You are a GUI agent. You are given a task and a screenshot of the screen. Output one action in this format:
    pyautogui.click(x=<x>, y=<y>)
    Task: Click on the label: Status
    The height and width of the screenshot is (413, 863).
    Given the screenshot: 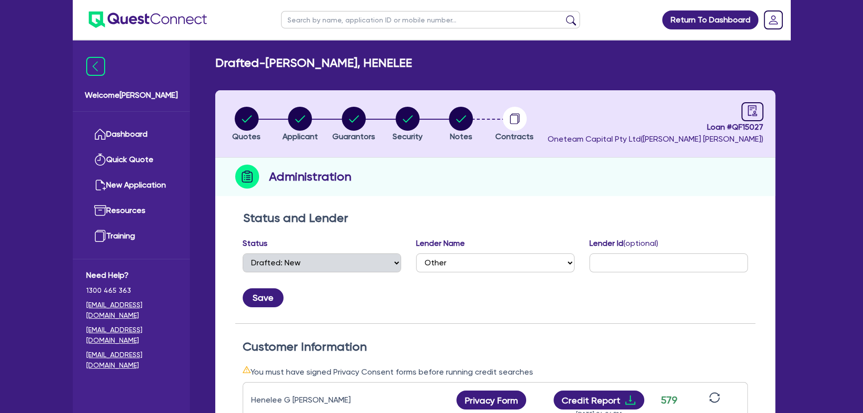 What is the action you would take?
    pyautogui.click(x=255, y=243)
    